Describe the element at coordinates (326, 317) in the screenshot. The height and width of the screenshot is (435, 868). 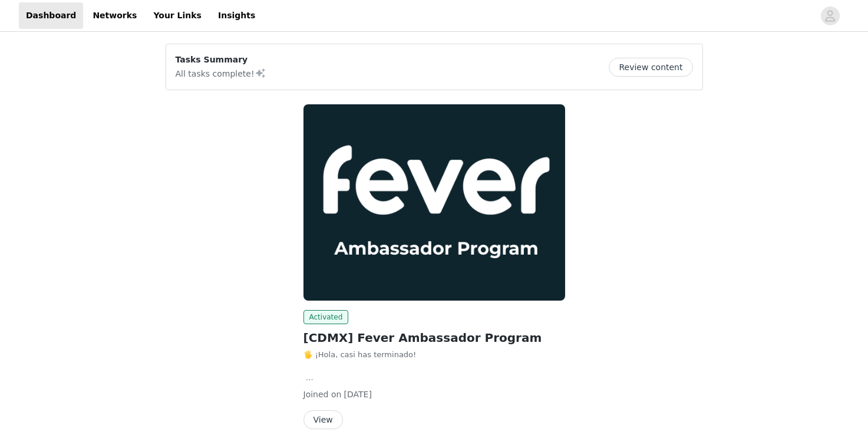
I see `span: Activated` at that location.